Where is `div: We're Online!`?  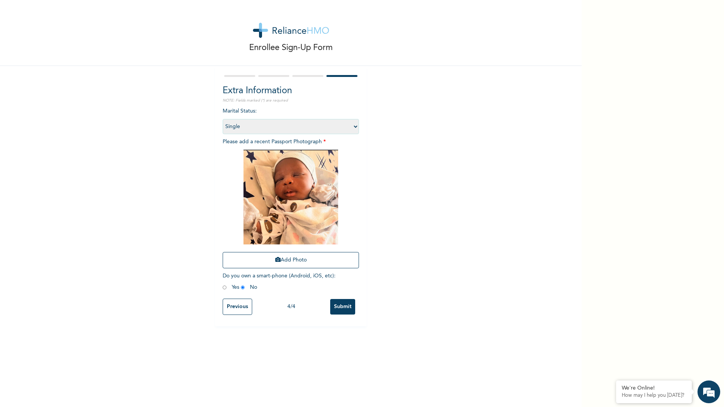 div: We're Online! is located at coordinates (654, 388).